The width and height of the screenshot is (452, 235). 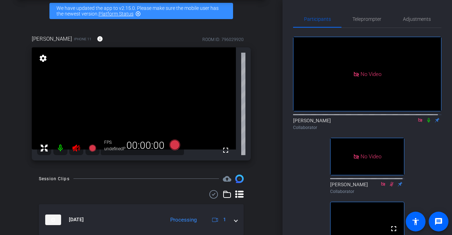 What do you see at coordinates (138, 14) in the screenshot?
I see `mat-icon: highlight_off` at bounding box center [138, 14].